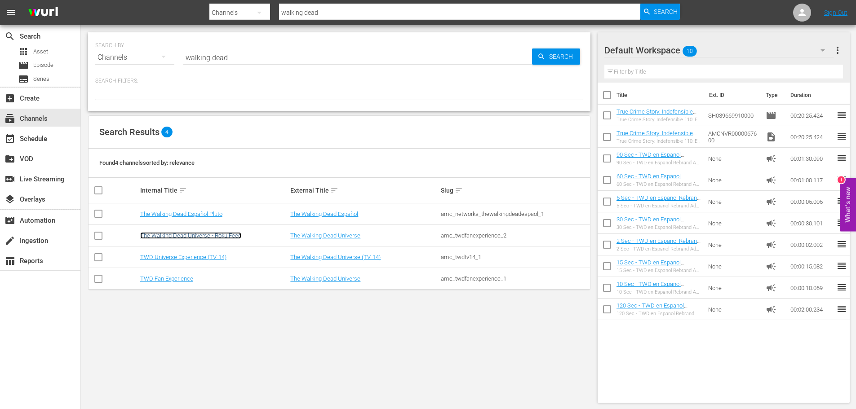 The height and width of the screenshot is (409, 856). Describe the element at coordinates (811, 288) in the screenshot. I see `td: 00:00:10.069` at that location.